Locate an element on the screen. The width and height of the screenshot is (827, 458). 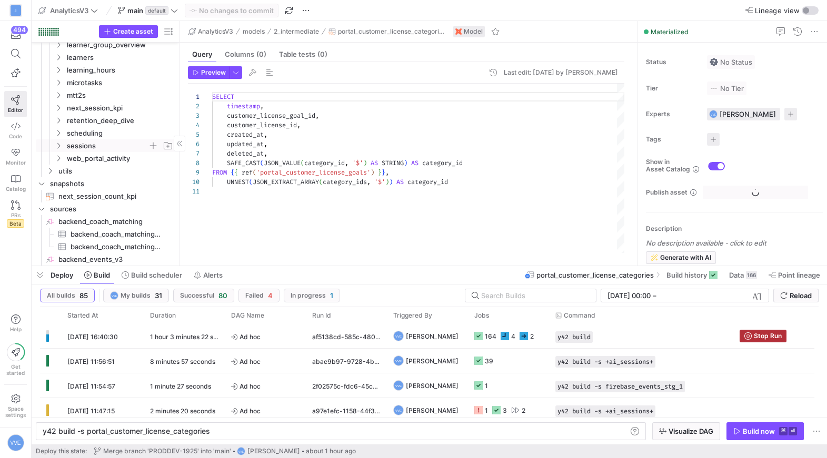
span: JSON_EXTRACT_ARRAY is located at coordinates (286, 182).